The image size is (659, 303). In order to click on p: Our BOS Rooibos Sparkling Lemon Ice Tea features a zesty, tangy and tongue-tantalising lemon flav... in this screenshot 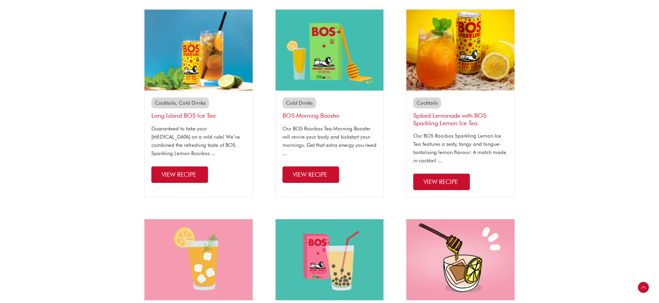, I will do `click(460, 148)`.